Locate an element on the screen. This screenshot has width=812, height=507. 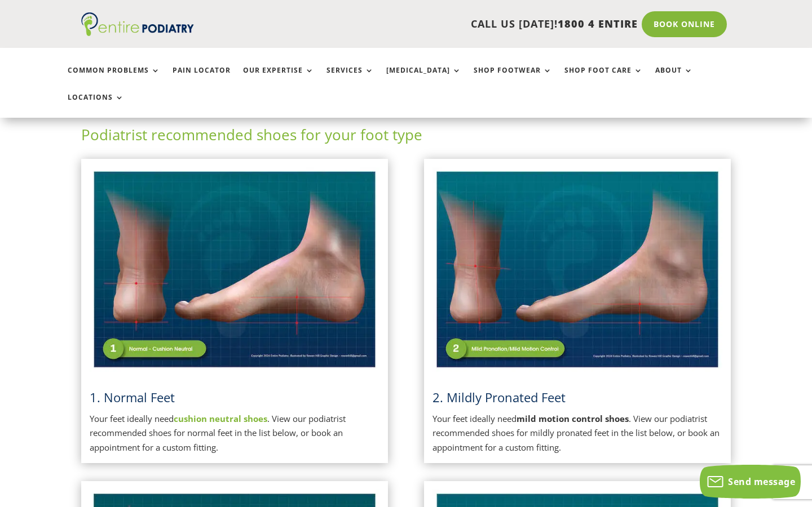
a: cushion neutral shoes is located at coordinates (221, 419).